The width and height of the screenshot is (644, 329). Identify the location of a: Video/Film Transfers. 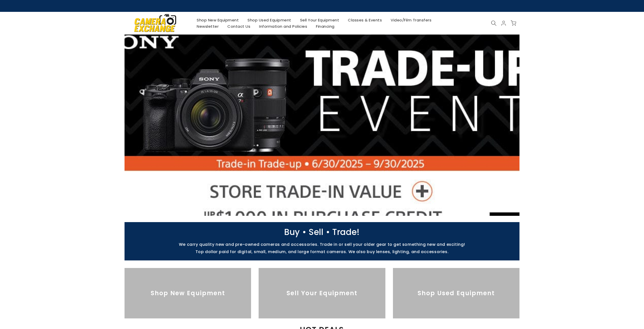
(411, 20).